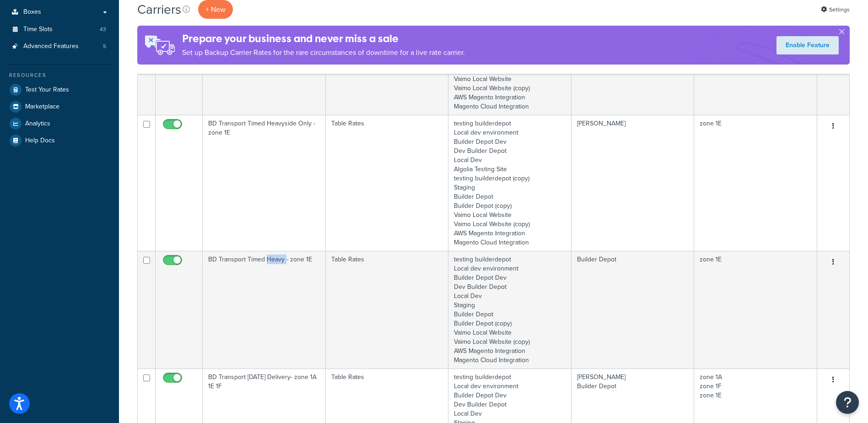 This screenshot has height=423, width=868. What do you see at coordinates (324, 39) in the screenshot?
I see `h4: Prepare your business and never miss a sale` at bounding box center [324, 39].